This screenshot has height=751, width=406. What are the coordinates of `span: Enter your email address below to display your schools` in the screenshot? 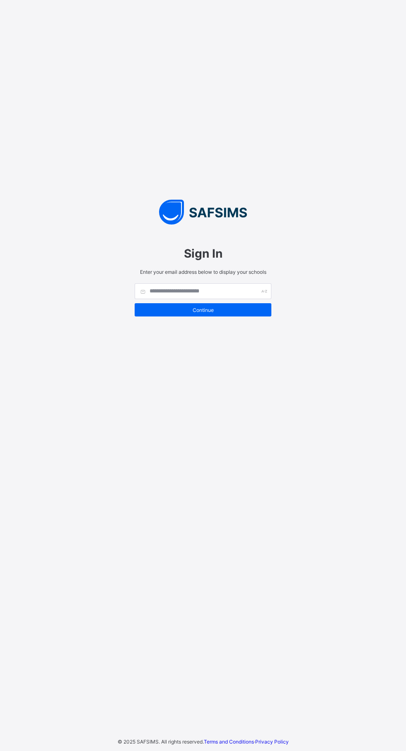 It's located at (203, 272).